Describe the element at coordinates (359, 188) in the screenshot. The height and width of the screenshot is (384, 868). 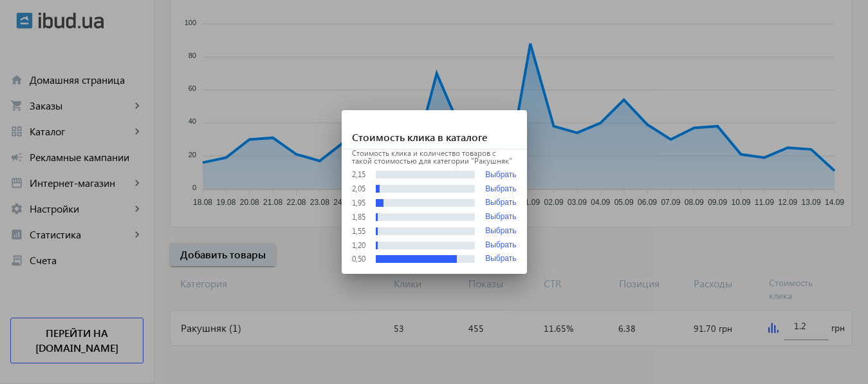
I see `div: 2,05` at that location.